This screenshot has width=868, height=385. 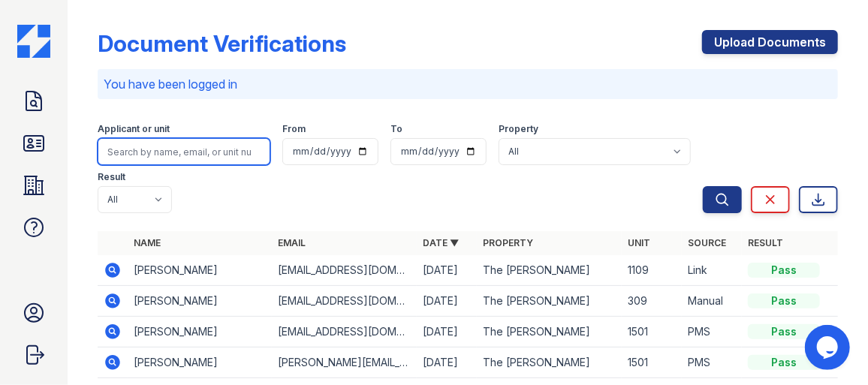 What do you see at coordinates (639, 242) in the screenshot?
I see `a: Unit` at bounding box center [639, 242].